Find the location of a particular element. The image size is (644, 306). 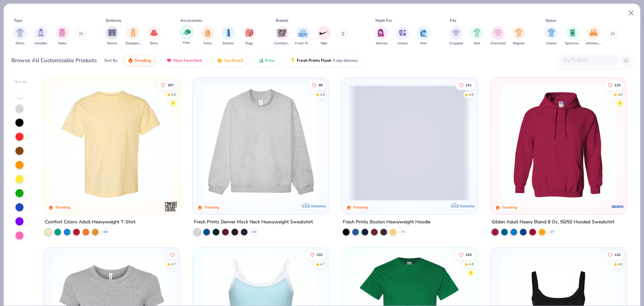

div: Browse All Customizable Products is located at coordinates (54, 60).